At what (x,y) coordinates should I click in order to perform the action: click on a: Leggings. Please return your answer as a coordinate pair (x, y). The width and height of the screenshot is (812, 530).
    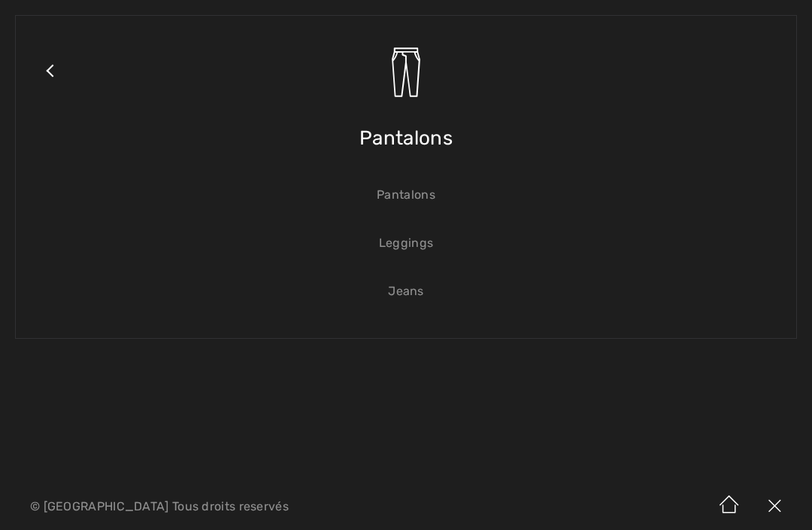
    Looking at the image, I should click on (406, 243).